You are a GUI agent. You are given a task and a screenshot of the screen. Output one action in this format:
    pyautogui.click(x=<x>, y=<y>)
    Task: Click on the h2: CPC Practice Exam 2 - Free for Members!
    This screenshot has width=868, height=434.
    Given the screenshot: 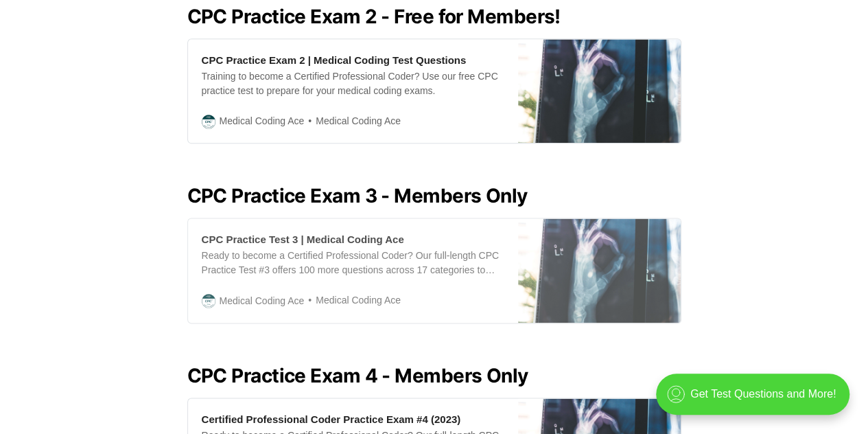 What is the action you would take?
    pyautogui.click(x=434, y=17)
    